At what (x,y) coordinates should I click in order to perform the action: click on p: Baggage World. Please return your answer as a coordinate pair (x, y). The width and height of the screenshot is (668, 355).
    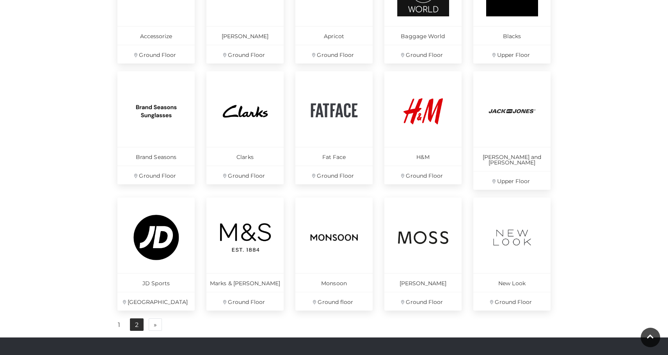
    Looking at the image, I should click on (423, 36).